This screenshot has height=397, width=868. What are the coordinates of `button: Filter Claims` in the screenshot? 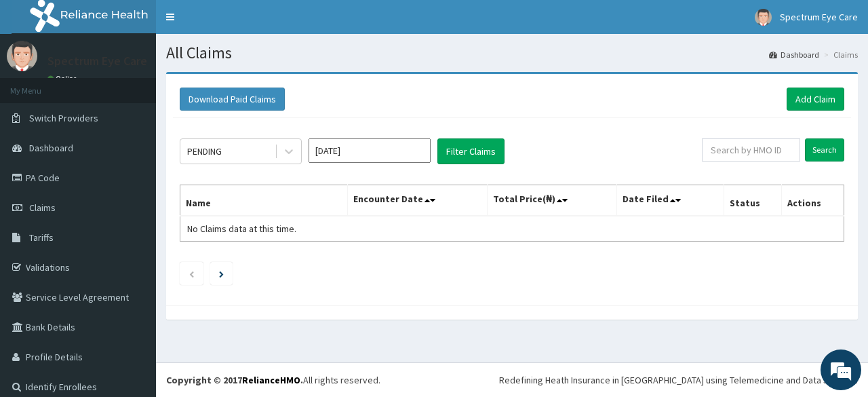 It's located at (471, 152).